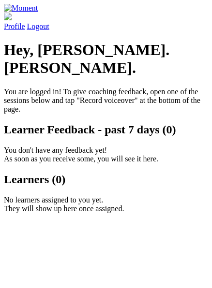  Describe the element at coordinates (106, 21) in the screenshot. I see `a: Profile` at that location.